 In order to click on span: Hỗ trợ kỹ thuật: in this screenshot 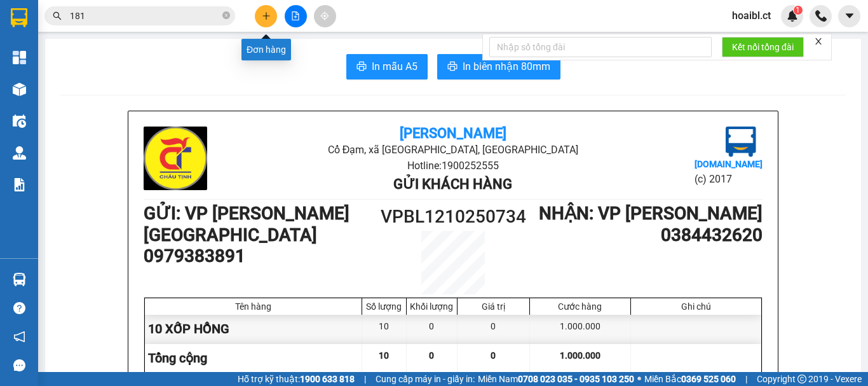, I will do `click(296, 379)`.